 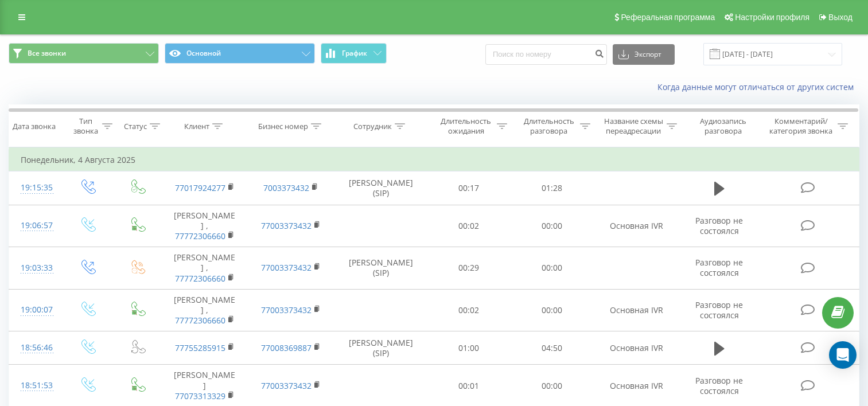 What do you see at coordinates (286, 347) in the screenshot?
I see `a: 77008369887` at bounding box center [286, 347].